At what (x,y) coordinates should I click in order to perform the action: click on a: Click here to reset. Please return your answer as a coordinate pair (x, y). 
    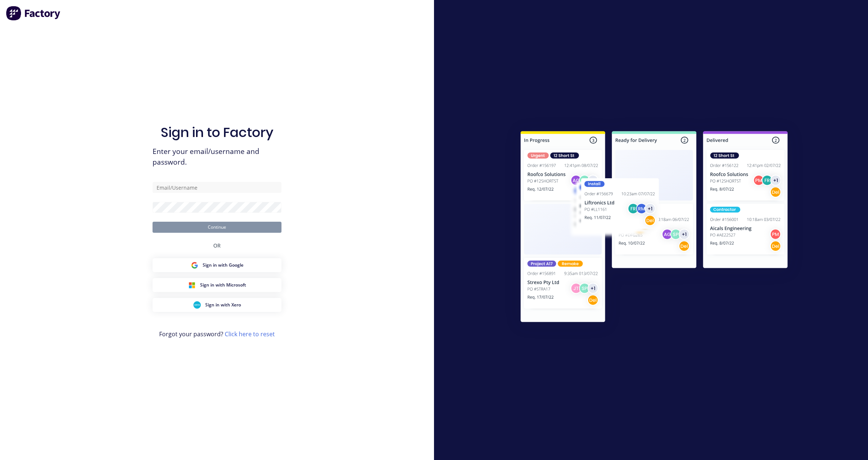
    Looking at the image, I should click on (250, 334).